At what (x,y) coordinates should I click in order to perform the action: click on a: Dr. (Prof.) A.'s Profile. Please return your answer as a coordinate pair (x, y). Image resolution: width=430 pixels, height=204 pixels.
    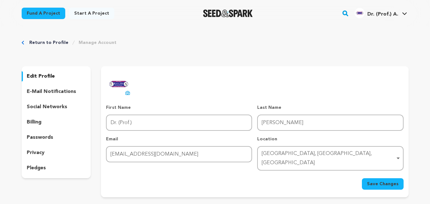
    Looking at the image, I should click on (381, 12).